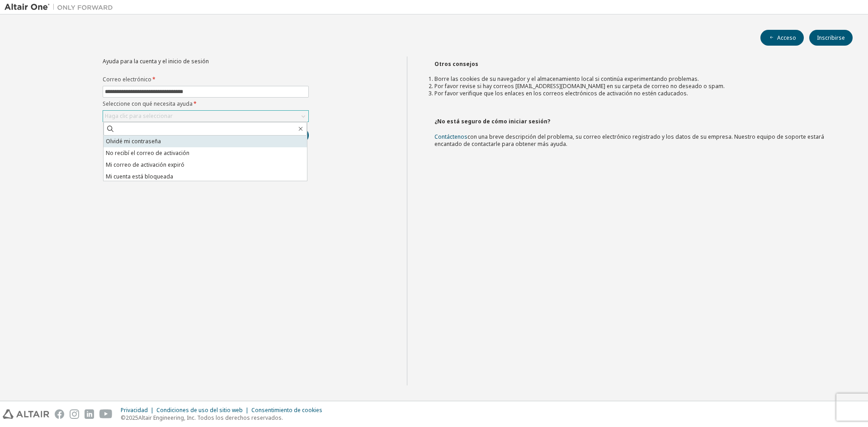 This screenshot has width=868, height=427. I want to click on img: linkedin.svg, so click(89, 414).